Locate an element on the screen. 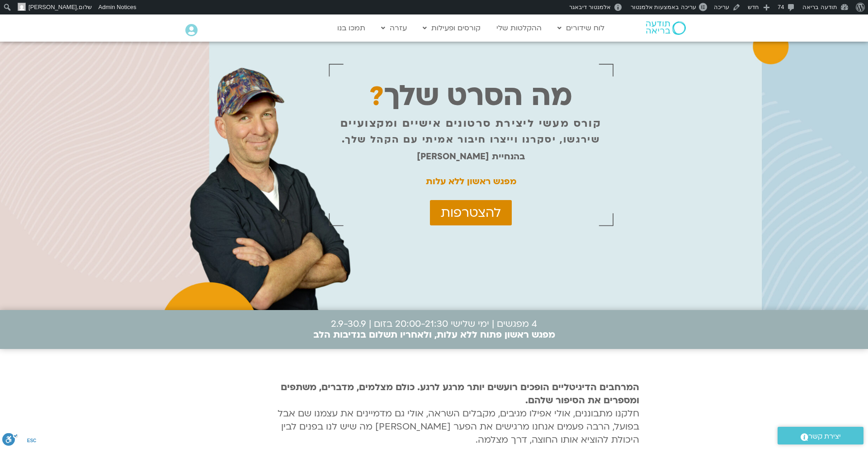 The width and height of the screenshot is (868, 449). p: קורס מעשי ליצירת סרטונים אישיים ומקצועיים is located at coordinates (470, 123).